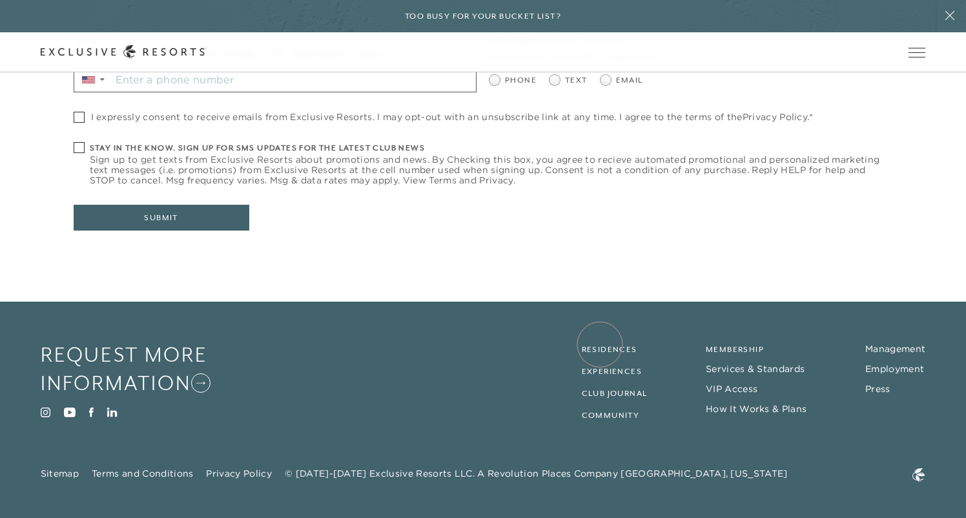 The width and height of the screenshot is (966, 518). Describe the element at coordinates (491, 148) in the screenshot. I see `h6: Stay in the know. Sign up for sms updates for the latest club news` at that location.